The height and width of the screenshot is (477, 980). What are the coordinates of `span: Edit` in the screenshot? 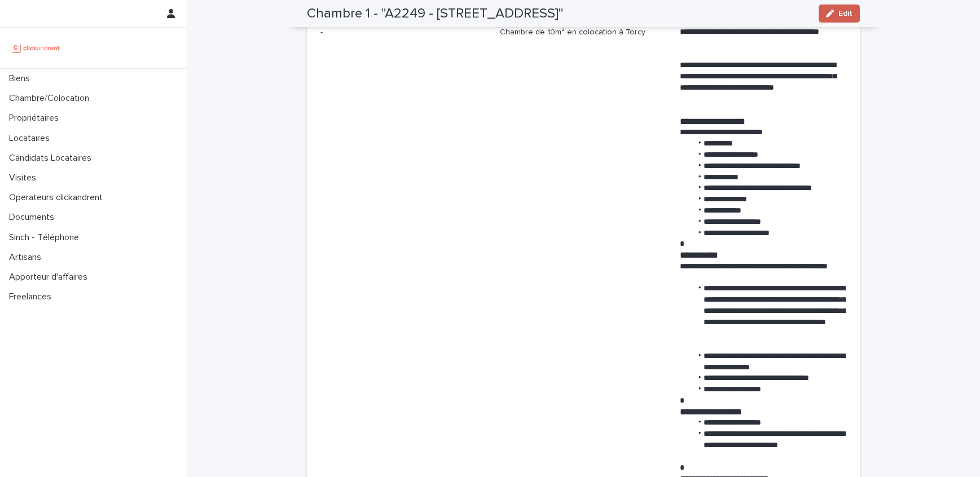 It's located at (845, 14).